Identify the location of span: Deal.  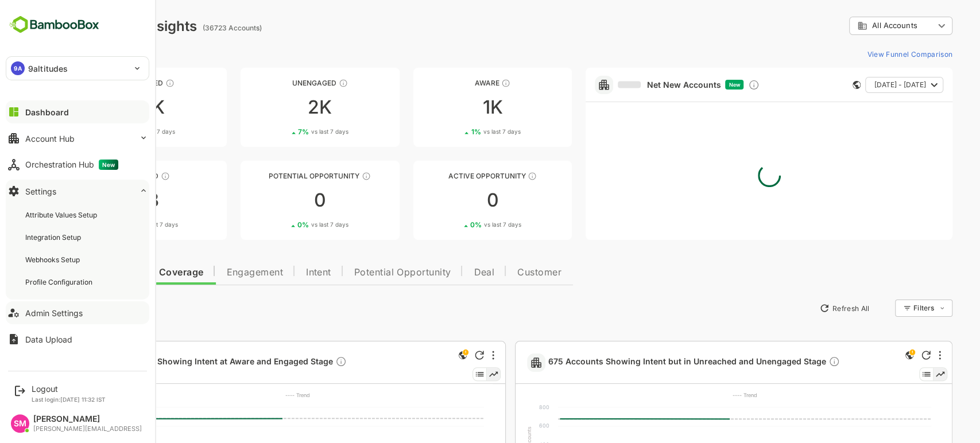
(444, 273).